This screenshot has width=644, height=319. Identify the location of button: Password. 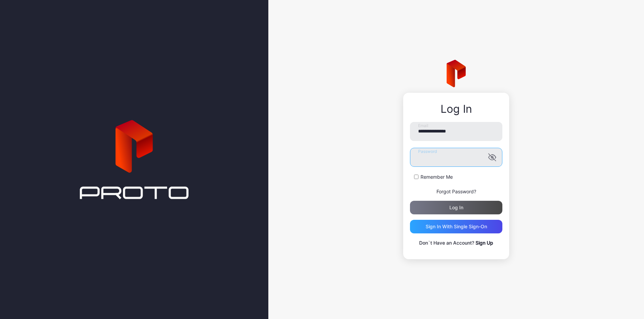
(492, 158).